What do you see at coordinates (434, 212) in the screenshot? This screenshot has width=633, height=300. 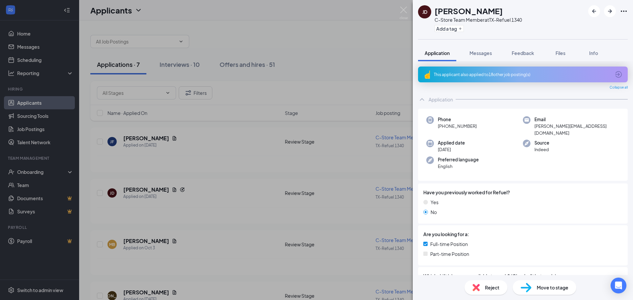 I see `span: No` at bounding box center [434, 212].